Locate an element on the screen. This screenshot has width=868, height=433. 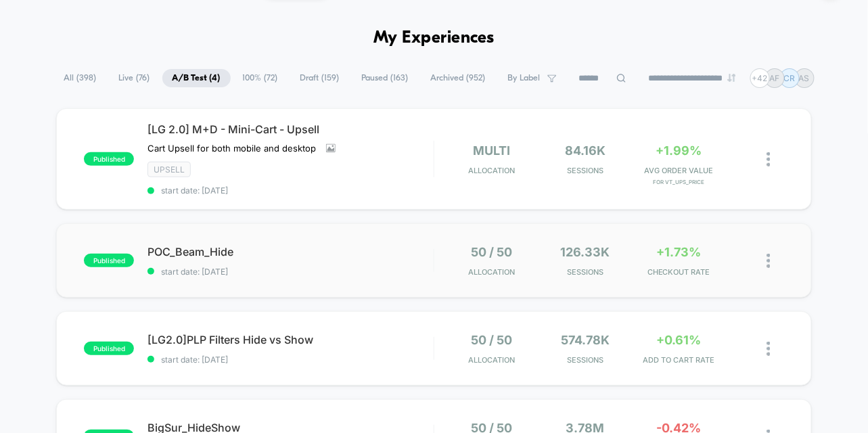
span: Archived ( 952 ) is located at coordinates (458, 78).